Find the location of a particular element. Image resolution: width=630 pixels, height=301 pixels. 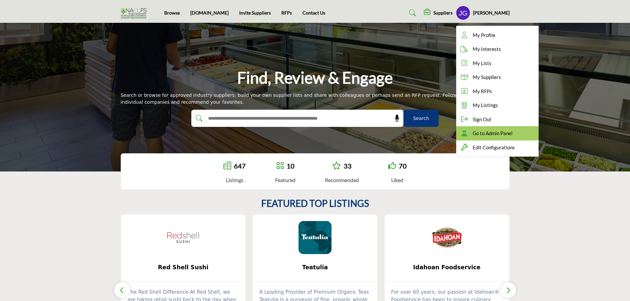

span: Sign Out is located at coordinates (482, 119).